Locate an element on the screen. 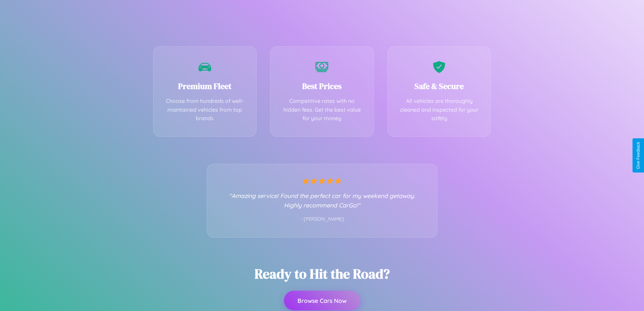 The image size is (644, 311). p: Competitive rates with no hidden fees. Get the best value for your money is located at coordinates (322, 110).